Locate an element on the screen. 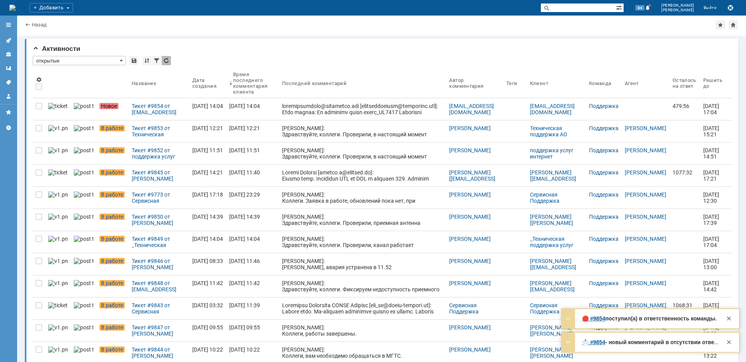 This screenshot has width=746, height=362. div: 1077:32 is located at coordinates (685, 173).